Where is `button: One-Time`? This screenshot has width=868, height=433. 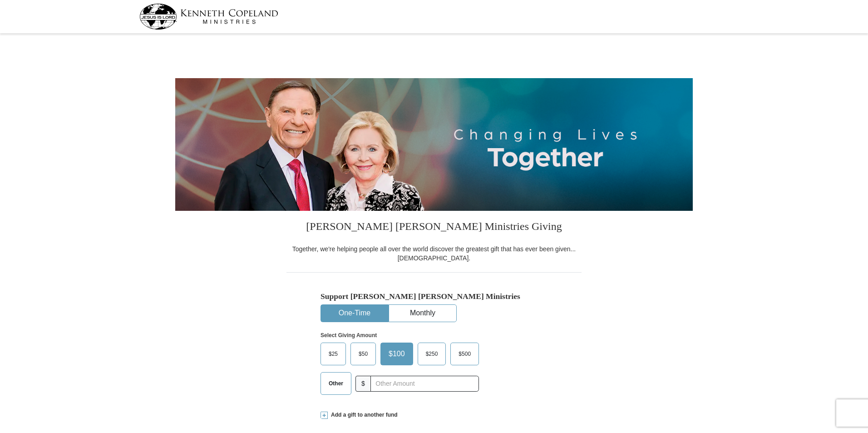 button: One-Time is located at coordinates (355, 313).